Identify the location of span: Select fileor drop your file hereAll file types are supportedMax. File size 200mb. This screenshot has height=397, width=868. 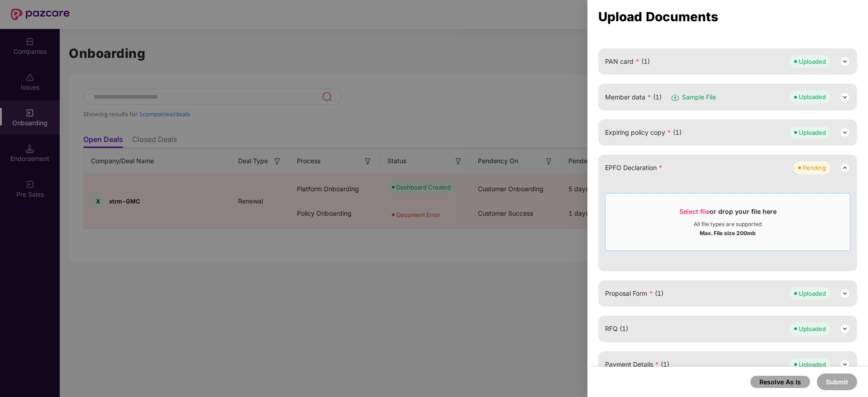
(728, 222).